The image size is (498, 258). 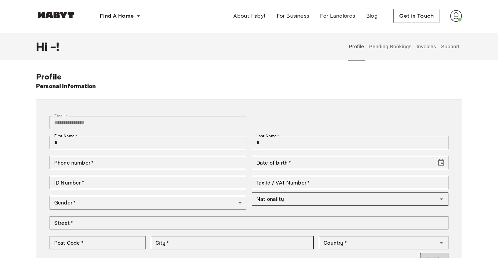 I want to click on span: Profile, so click(x=49, y=77).